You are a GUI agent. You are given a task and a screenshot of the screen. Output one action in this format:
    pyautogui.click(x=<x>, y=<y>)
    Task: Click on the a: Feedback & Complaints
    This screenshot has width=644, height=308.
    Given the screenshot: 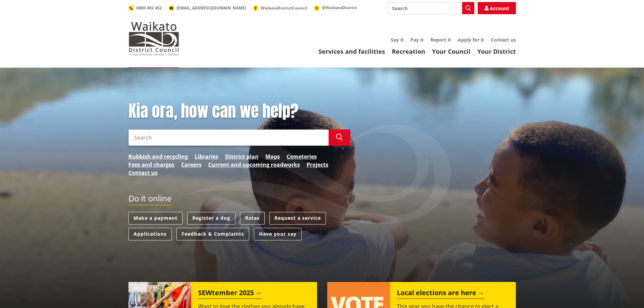 What is the action you would take?
    pyautogui.click(x=213, y=234)
    